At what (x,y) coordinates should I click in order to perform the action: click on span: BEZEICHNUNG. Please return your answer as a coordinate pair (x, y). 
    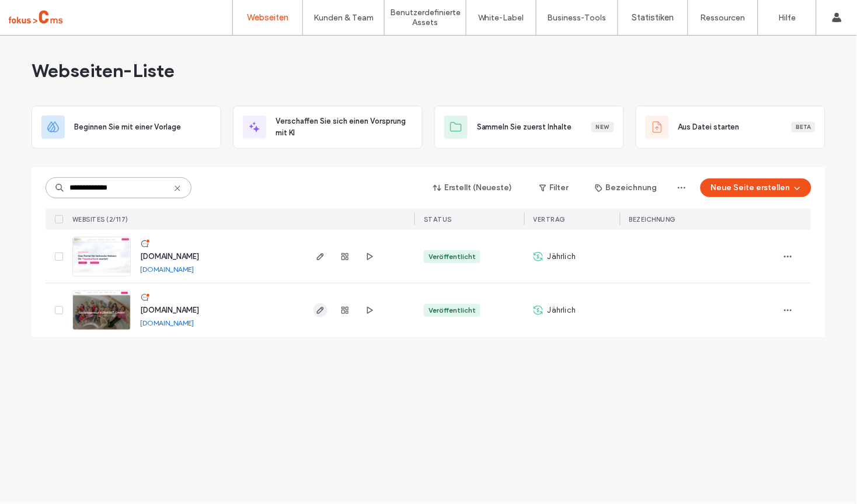
    Looking at the image, I should click on (653, 220).